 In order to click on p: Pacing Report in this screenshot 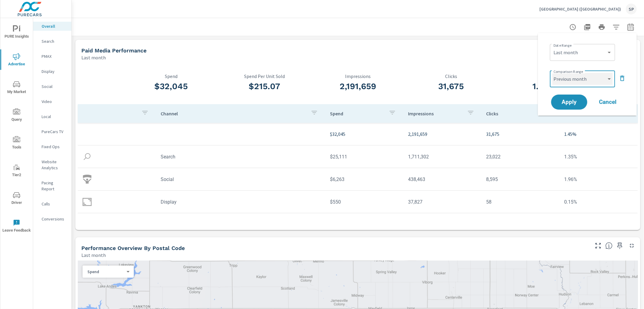, I will do `click(54, 186)`.